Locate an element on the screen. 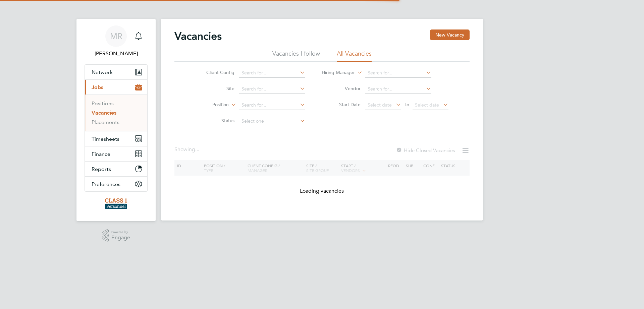 The height and width of the screenshot is (309, 644). img: class1personnel-logo-retina.png is located at coordinates (116, 204).